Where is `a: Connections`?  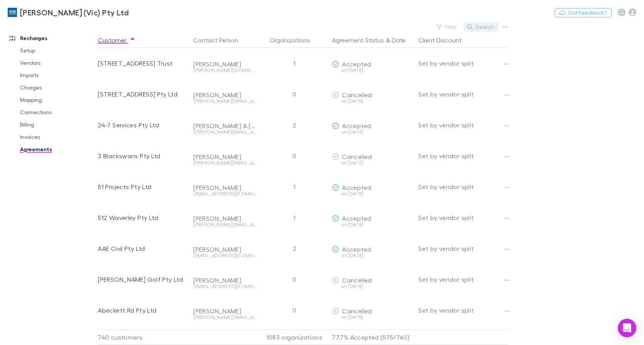 a: Connections is located at coordinates (57, 112).